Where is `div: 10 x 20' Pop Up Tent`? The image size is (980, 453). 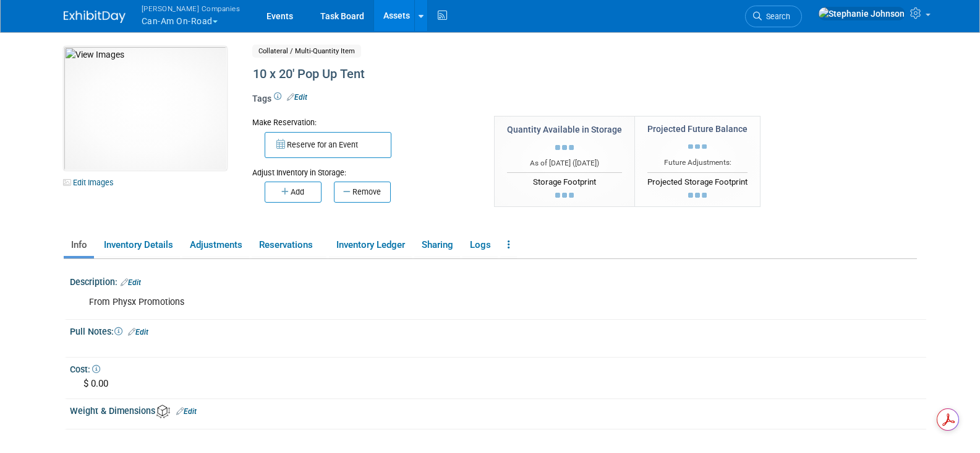 div: 10 x 20' Pop Up Tent is located at coordinates (532, 74).